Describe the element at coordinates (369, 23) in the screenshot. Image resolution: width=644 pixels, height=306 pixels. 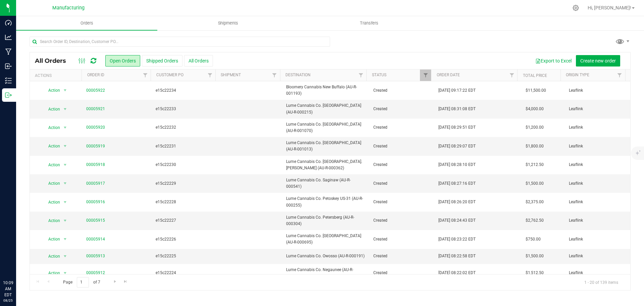
I see `span: Transfers` at that location.